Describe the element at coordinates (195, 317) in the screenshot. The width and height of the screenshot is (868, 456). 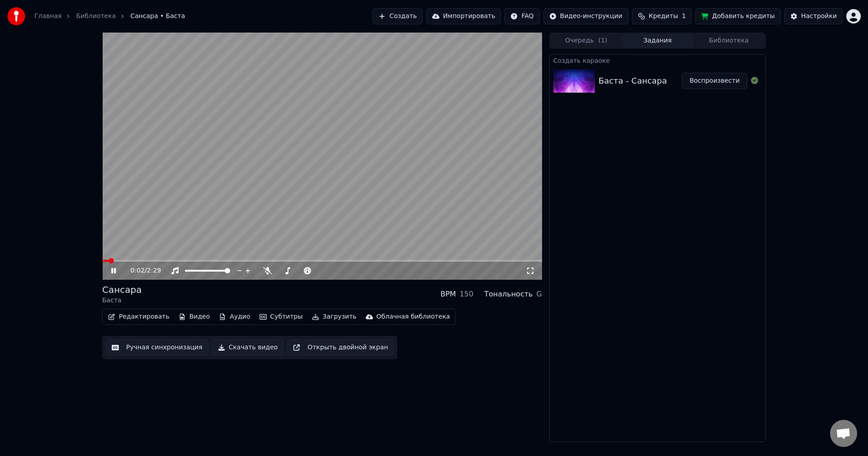
I see `button: Видео` at that location.